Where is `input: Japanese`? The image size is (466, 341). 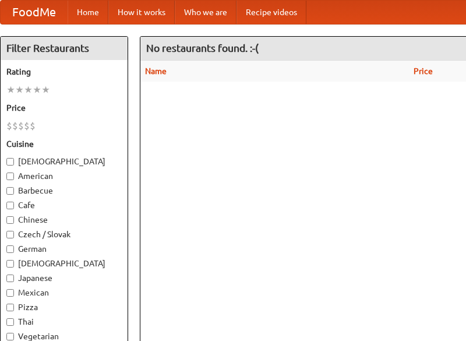
input: Japanese is located at coordinates (10, 278).